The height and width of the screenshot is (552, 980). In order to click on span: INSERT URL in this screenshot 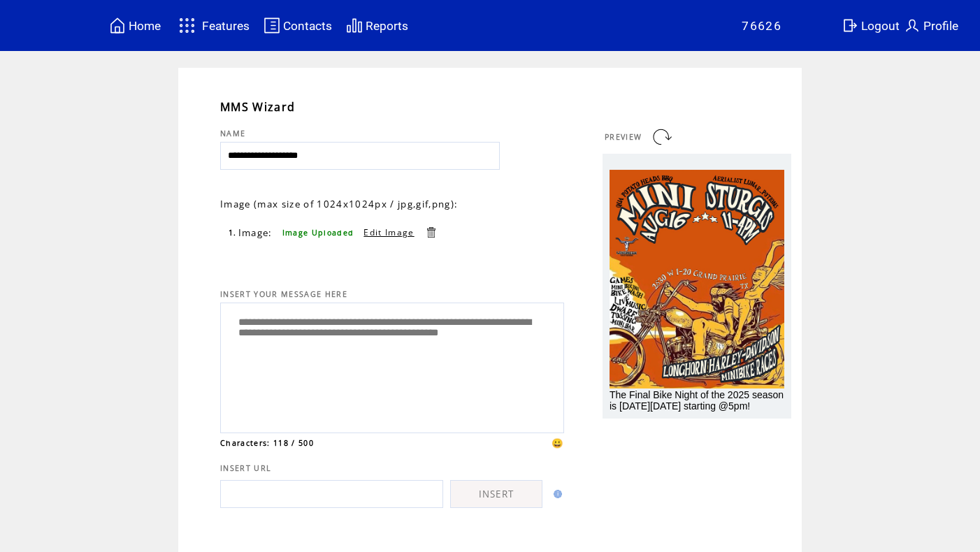, I will do `click(245, 468)`.